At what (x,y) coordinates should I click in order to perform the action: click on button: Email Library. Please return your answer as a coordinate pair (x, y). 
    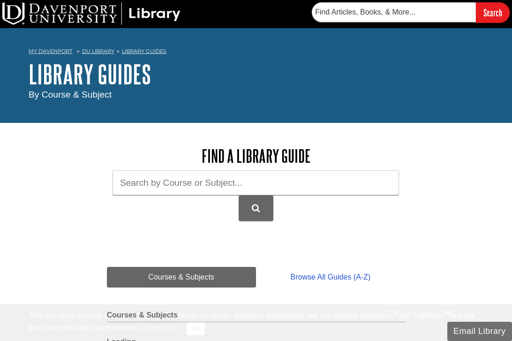
    Looking at the image, I should click on (479, 331).